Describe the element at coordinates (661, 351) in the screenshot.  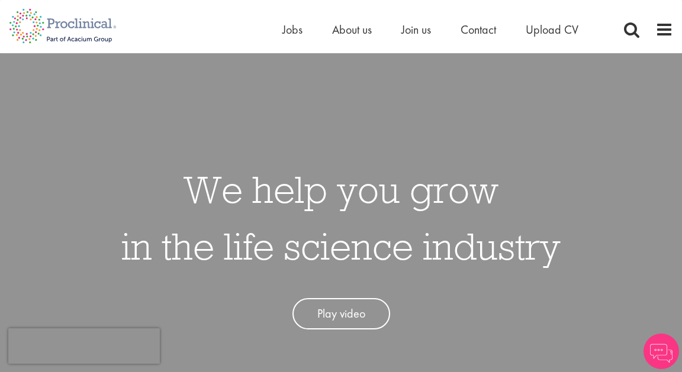
I see `img: Chatbot` at that location.